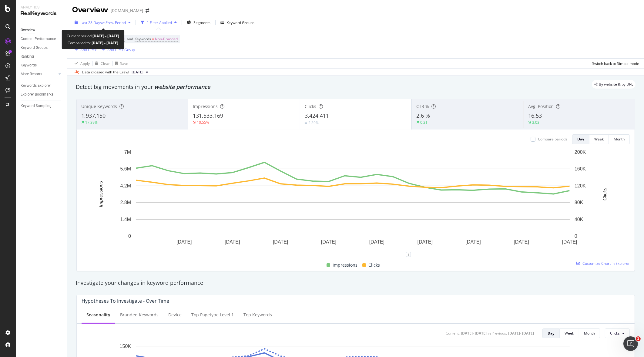 The height and width of the screenshot is (357, 644). I want to click on text: 200K, so click(581, 152).